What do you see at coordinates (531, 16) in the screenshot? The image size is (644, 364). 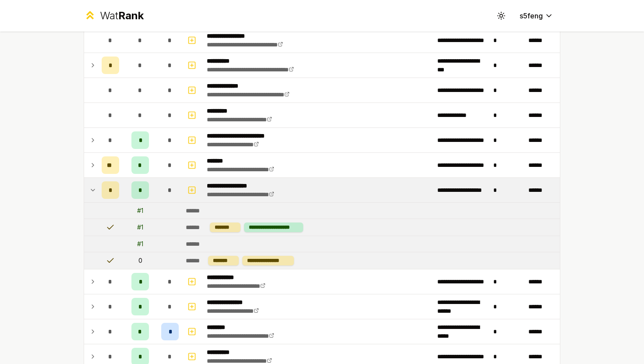 I see `span: s5feng` at bounding box center [531, 16].